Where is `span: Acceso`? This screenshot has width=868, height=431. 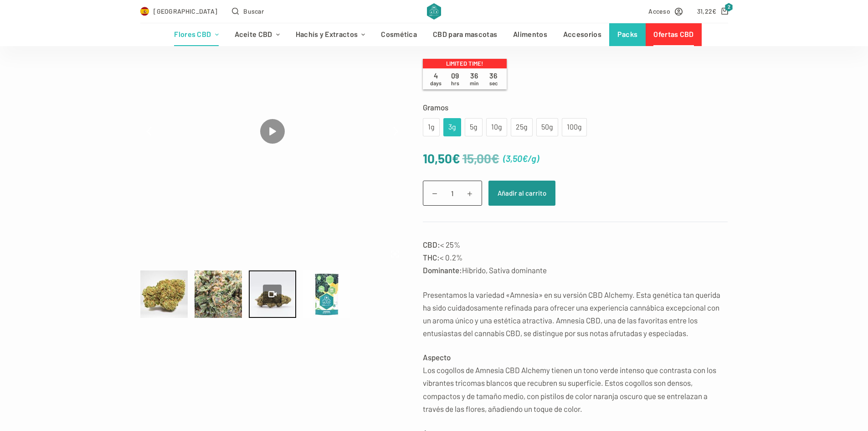 span: Acceso is located at coordinates (659, 11).